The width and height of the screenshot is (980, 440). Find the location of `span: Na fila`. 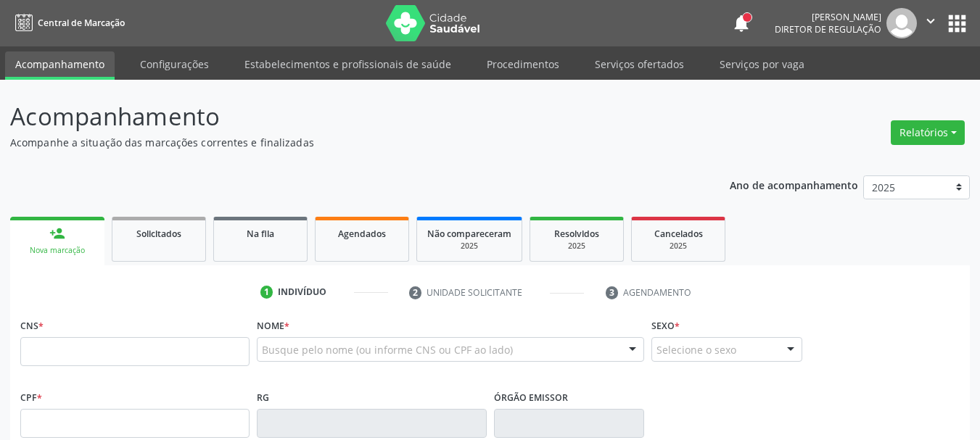

span: Na fila is located at coordinates (261, 233).